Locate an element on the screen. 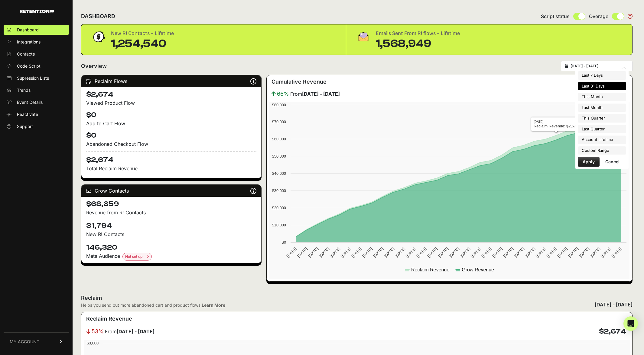 The image size is (644, 355). a: MY ACCOUNT is located at coordinates (36, 341).